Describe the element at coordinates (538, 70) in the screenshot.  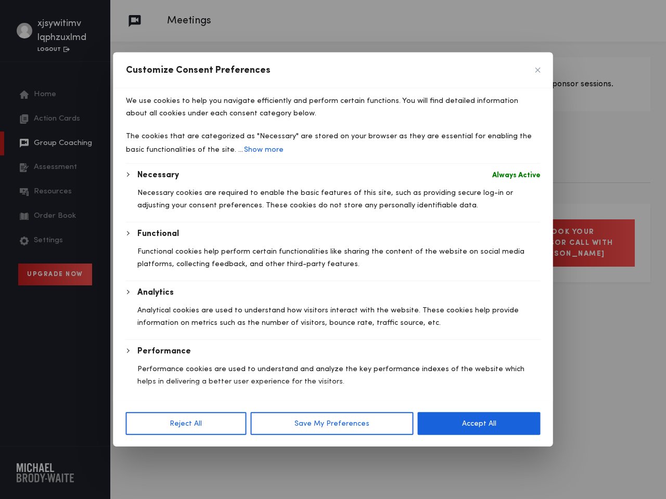
I see `button: [cky_preference_close_label]` at that location.